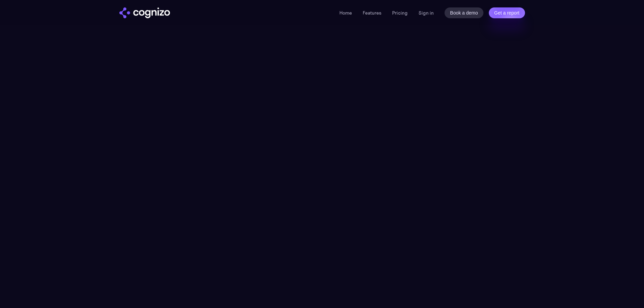  Describe the element at coordinates (464, 13) in the screenshot. I see `a: Book a demo` at that location.